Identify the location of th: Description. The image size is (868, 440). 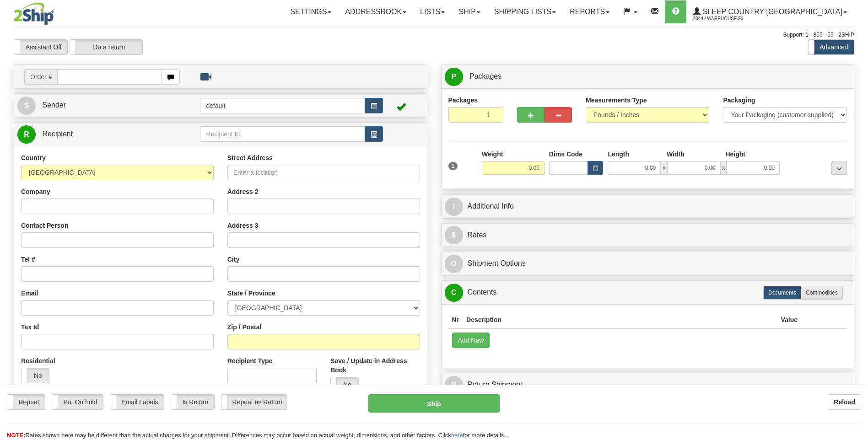
(619, 319).